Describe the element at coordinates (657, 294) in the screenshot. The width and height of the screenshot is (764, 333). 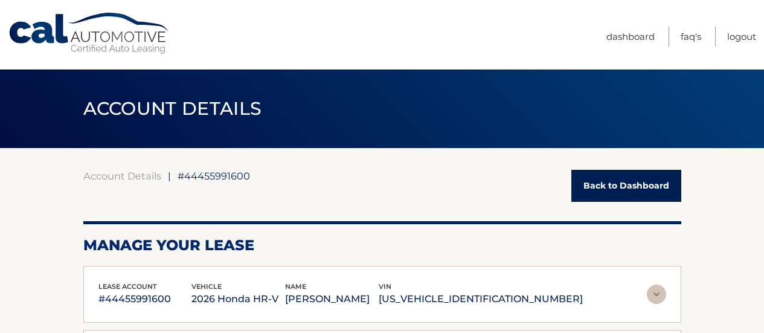
I see `img: accordion-rest.svg` at that location.